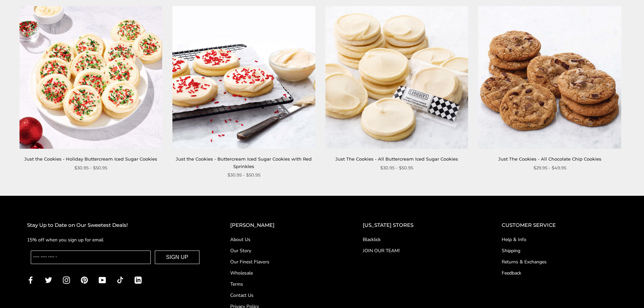  What do you see at coordinates (115, 225) in the screenshot?
I see `h2: Stay Up to Date on Our Sweetest Deals!` at bounding box center [115, 225].